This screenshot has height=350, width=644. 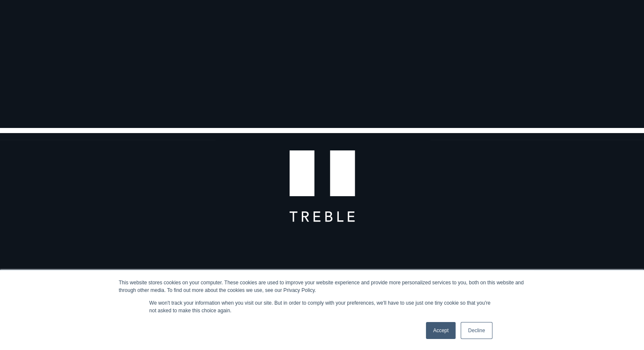 I want to click on p: We won't track your information when you visit our site. But in order to comply with your prefere..., so click(x=322, y=307).